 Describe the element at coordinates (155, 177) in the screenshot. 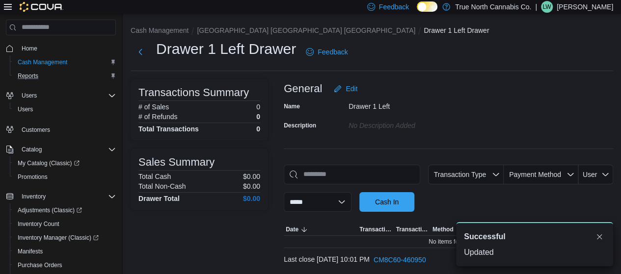

I see `h6: Total Cash` at that location.